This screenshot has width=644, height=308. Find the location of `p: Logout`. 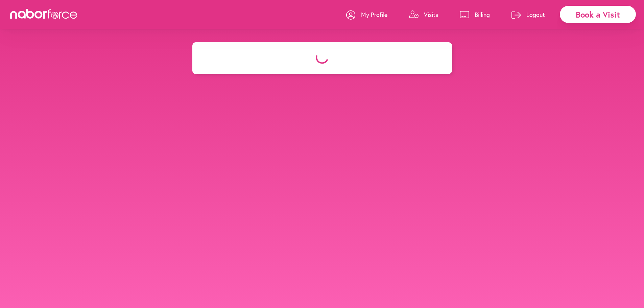

p: Logout is located at coordinates (536, 15).